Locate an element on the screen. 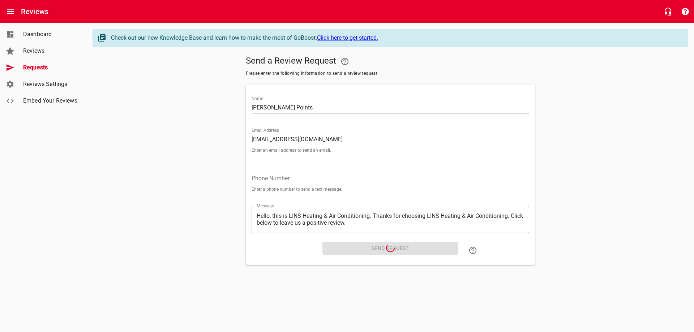 This screenshot has width=694, height=332. span: Dashboard is located at coordinates (51, 34).